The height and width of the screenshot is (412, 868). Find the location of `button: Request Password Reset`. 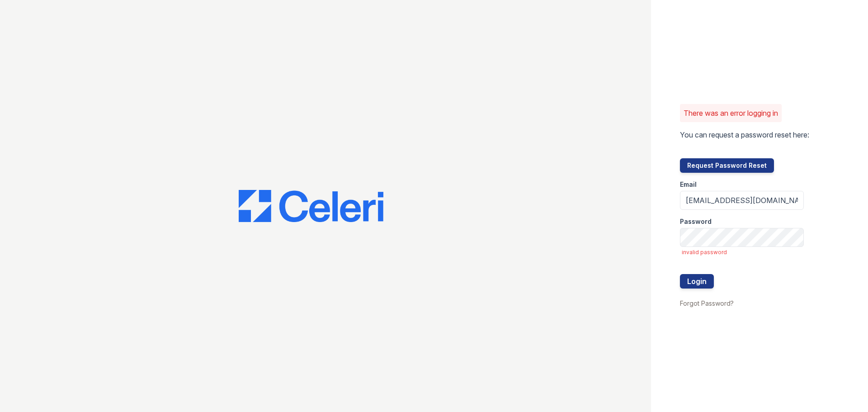

button: Request Password Reset is located at coordinates (727, 166).